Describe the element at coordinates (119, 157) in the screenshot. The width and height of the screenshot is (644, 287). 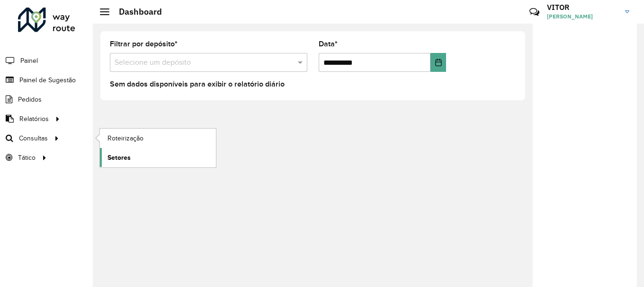
I see `span: Setores` at that location.